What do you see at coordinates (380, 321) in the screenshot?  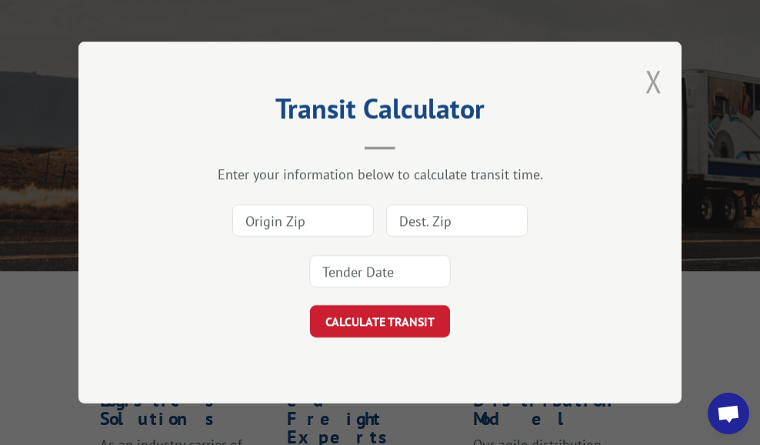 I see `button: CALCULATE TRANSIT` at bounding box center [380, 321].